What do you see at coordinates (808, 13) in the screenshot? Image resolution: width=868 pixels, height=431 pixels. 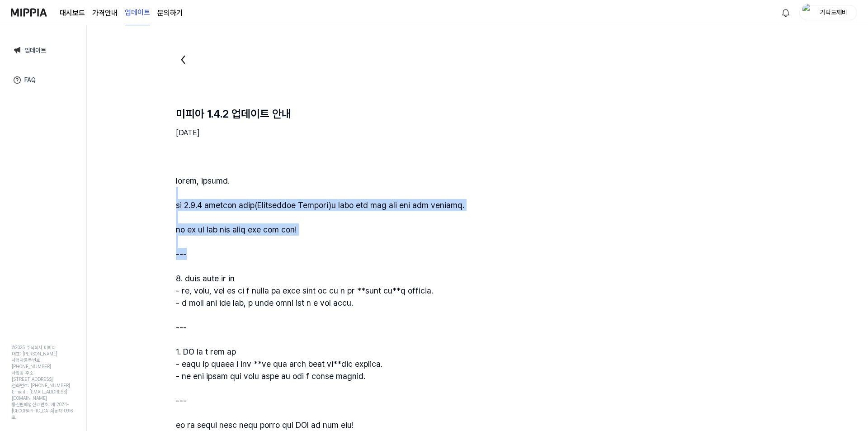 I see `img: profile` at bounding box center [808, 13].